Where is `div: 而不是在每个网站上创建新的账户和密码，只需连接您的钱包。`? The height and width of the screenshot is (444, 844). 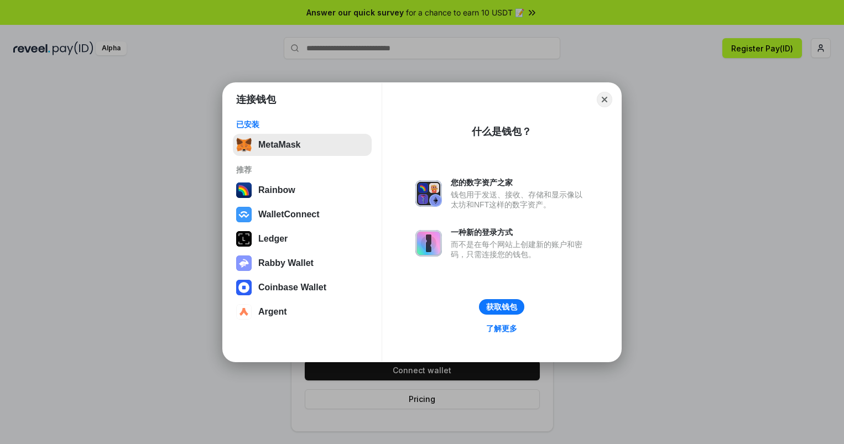 div: 而不是在每个网站上创建新的账户和密码，只需连接您的钱包。 is located at coordinates (519, 249).